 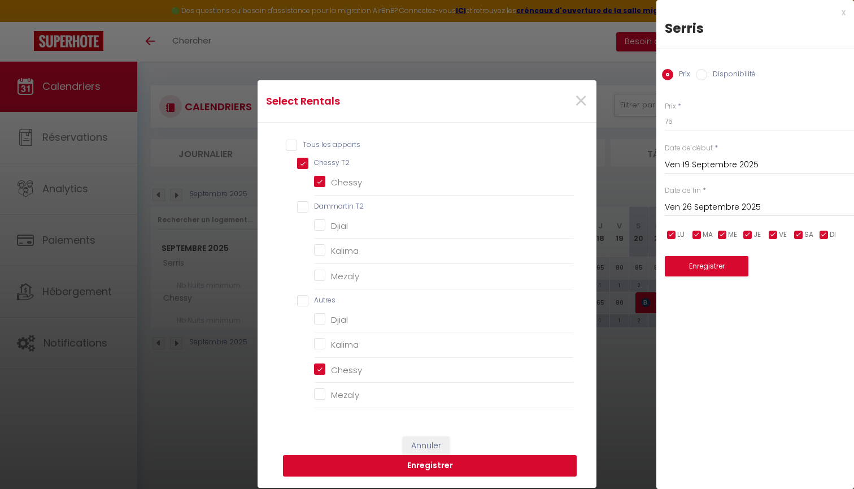 I want to click on h4: Select Rentals, so click(x=371, y=101).